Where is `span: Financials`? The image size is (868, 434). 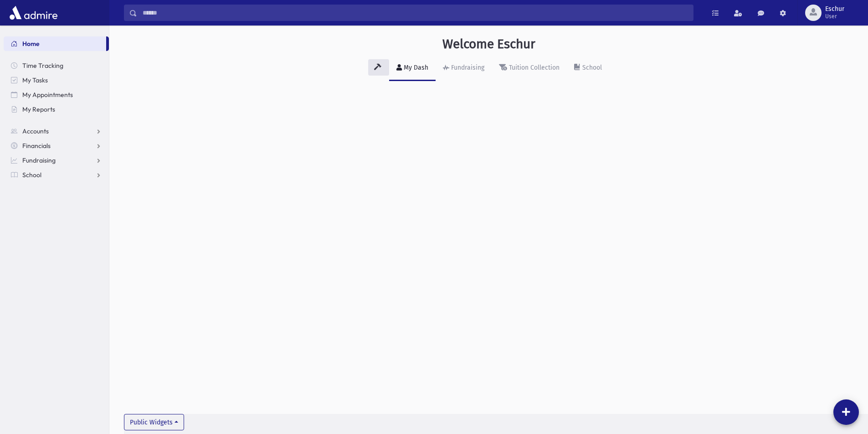
span: Financials is located at coordinates (36, 146).